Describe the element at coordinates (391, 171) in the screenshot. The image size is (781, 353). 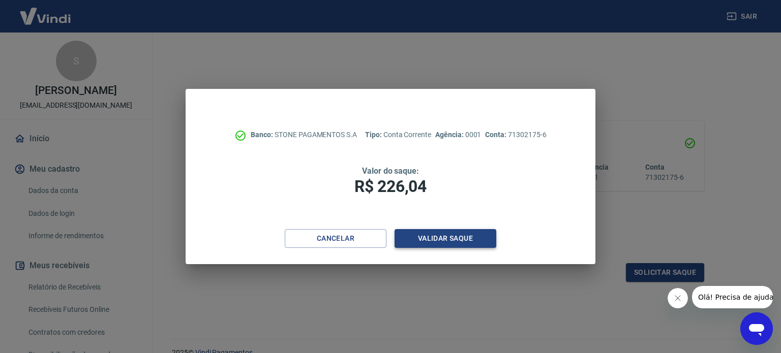
I see `span: Valor do saque:` at that location.